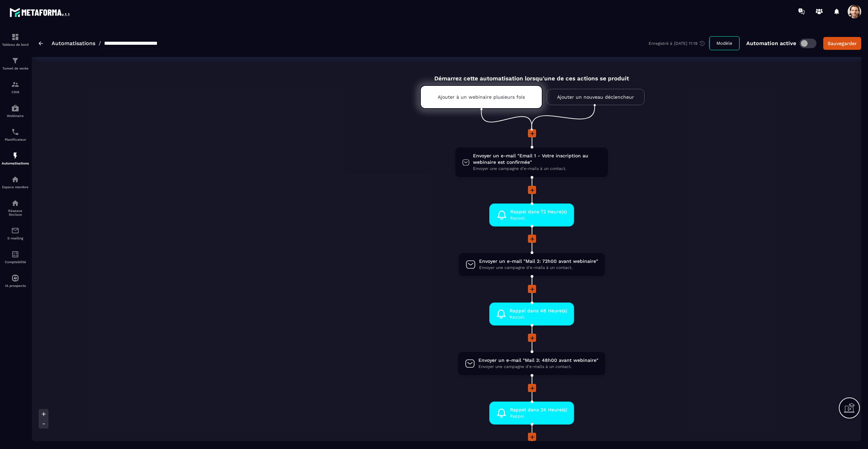 Image resolution: width=868 pixels, height=449 pixels. I want to click on img: accountant, so click(15, 254).